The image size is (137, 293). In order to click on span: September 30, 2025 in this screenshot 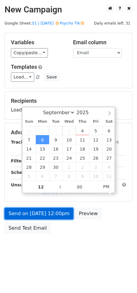, I will do `click(56, 167)`.